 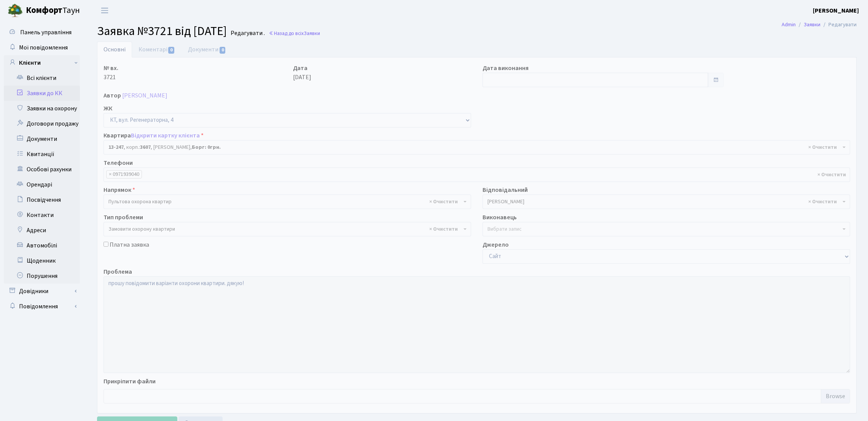 I want to click on a: Коментарі, so click(x=157, y=49).